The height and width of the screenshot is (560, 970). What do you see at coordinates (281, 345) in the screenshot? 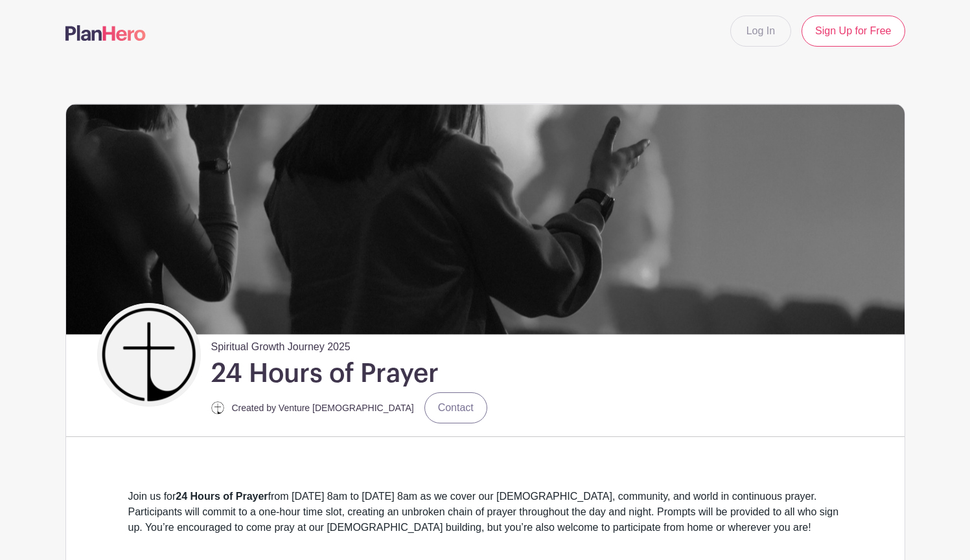
I see `span: Spiritual Growth Journey 2025` at bounding box center [281, 345].